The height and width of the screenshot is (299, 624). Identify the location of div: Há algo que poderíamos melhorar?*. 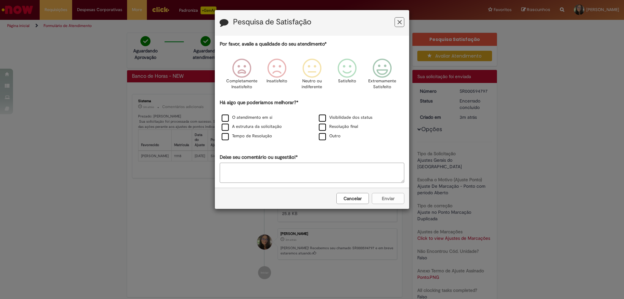
(312, 120).